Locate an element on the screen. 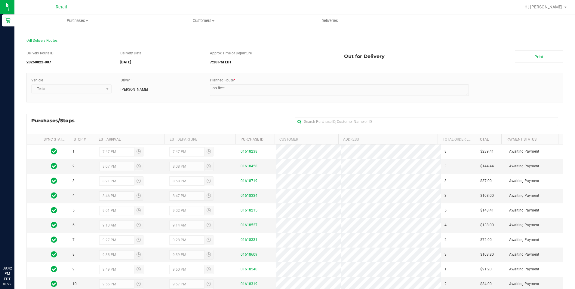  th: Address is located at coordinates (388, 140).